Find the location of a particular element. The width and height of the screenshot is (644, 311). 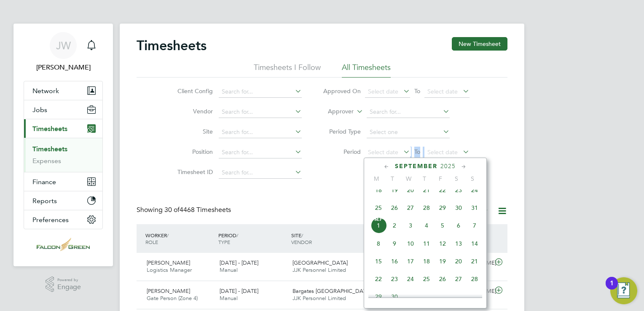

li: Timesheets I Follow is located at coordinates (287, 70).